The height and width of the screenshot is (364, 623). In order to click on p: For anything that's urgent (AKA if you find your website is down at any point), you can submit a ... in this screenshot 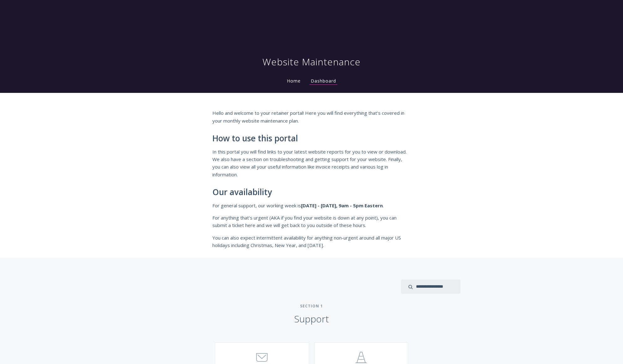, I will do `click(312, 221)`.